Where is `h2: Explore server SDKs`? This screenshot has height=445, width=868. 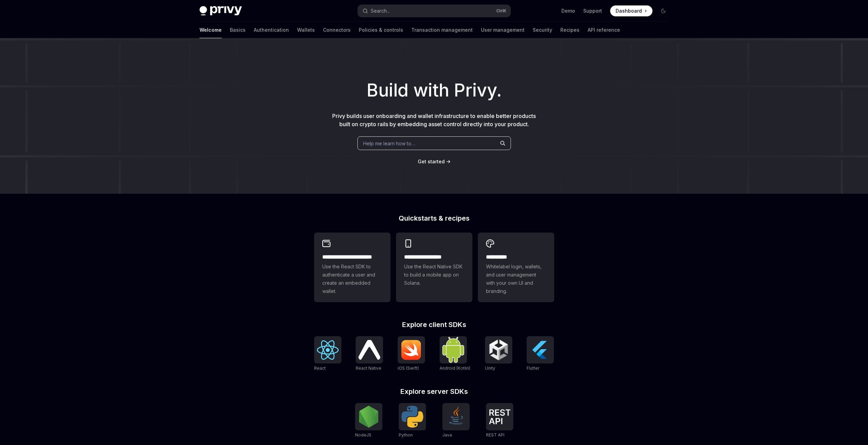 h2: Explore server SDKs is located at coordinates (434, 392).